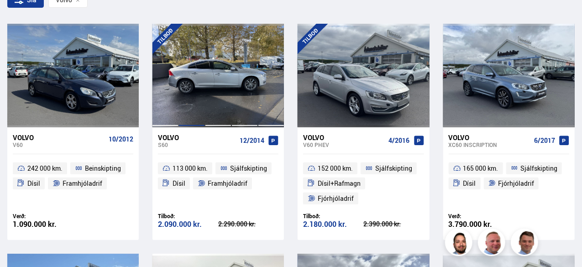 The height and width of the screenshot is (267, 582). Describe the element at coordinates (544, 140) in the screenshot. I see `span: 6/2017` at that location.